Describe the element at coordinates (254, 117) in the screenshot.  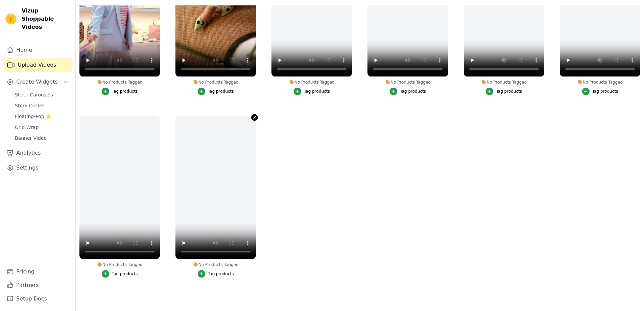
I see `button: Video Delete` at that location.